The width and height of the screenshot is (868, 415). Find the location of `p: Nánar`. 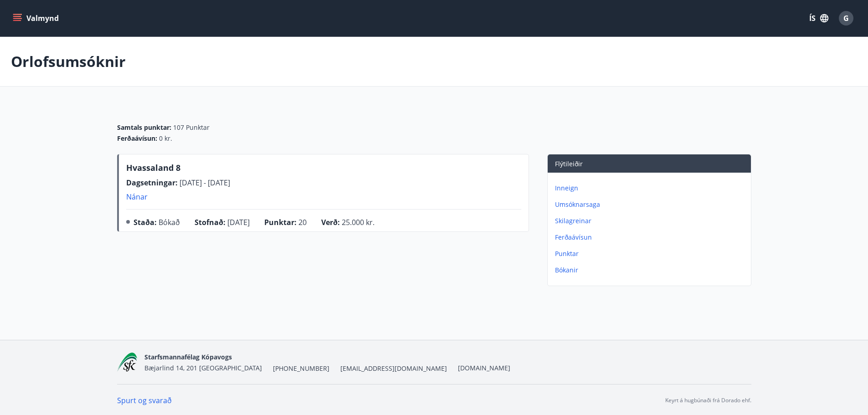

p: Nánar is located at coordinates (179, 197).